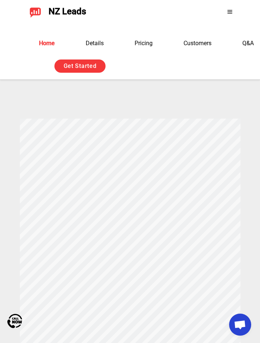 The image size is (260, 343). What do you see at coordinates (197, 43) in the screenshot?
I see `a: Customers` at bounding box center [197, 43].